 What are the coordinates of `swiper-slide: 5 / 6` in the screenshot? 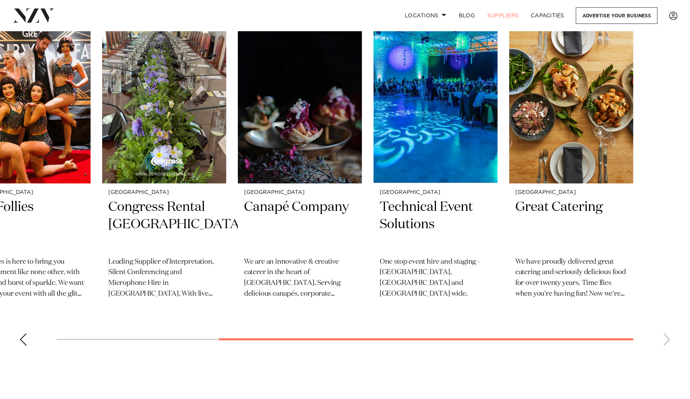 It's located at (435, 166).